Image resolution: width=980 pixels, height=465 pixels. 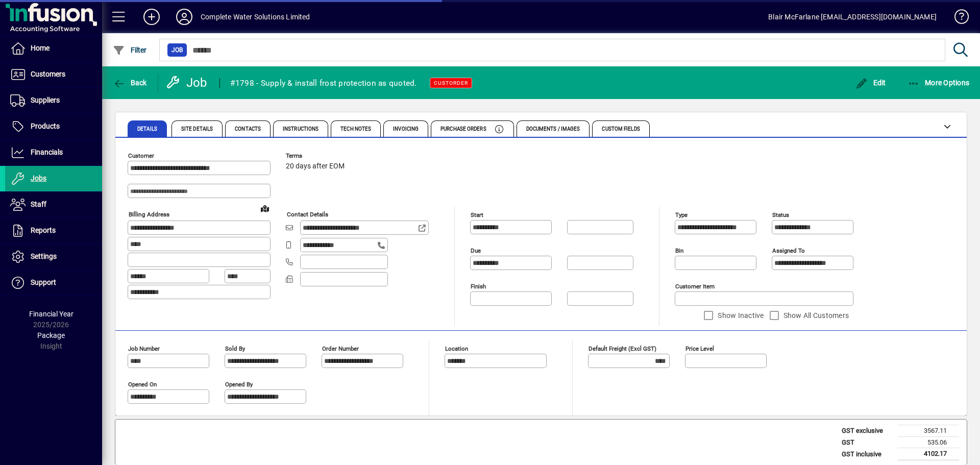 I want to click on span: Settings, so click(x=43, y=256).